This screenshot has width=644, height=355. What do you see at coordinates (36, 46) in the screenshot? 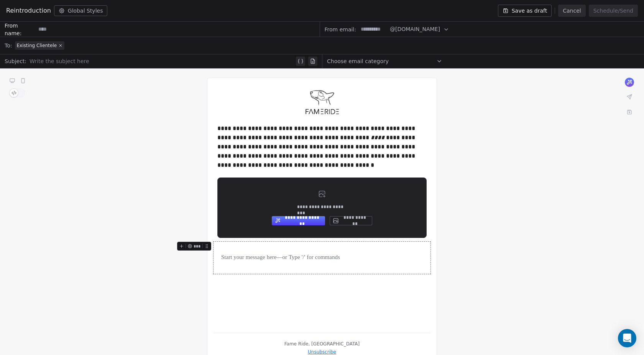
I see `span: Existing Clientele` at bounding box center [36, 46].